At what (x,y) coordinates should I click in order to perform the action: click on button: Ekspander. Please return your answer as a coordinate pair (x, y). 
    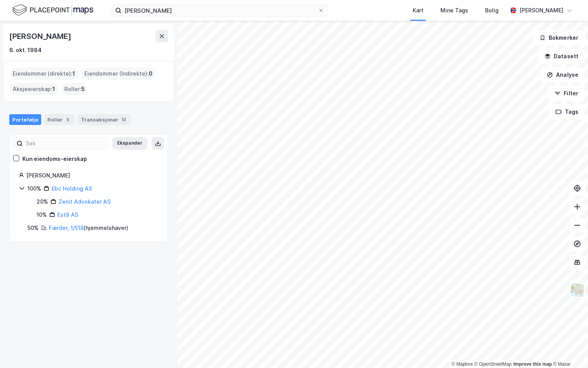
    Looking at the image, I should click on (129, 144).